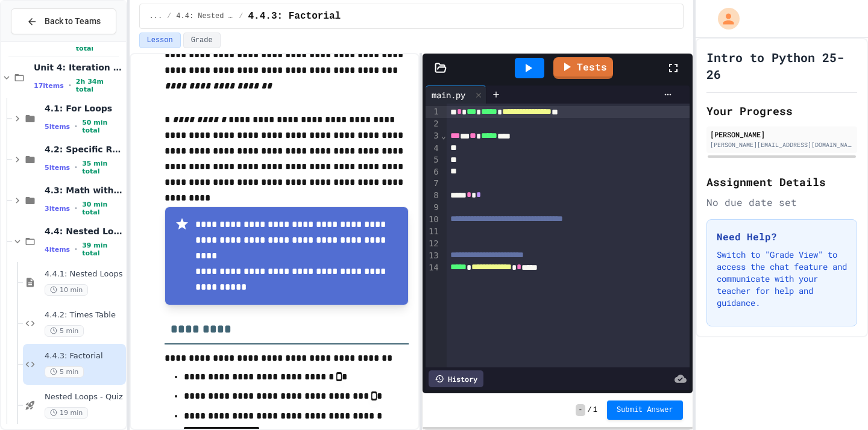  I want to click on span: 50 min total, so click(103, 126).